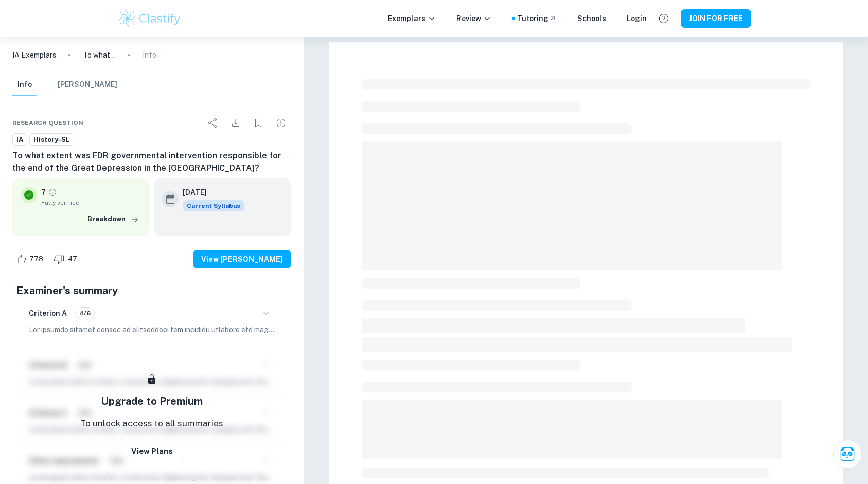 This screenshot has height=484, width=868. Describe the element at coordinates (48, 123) in the screenshot. I see `span: Research question` at that location.